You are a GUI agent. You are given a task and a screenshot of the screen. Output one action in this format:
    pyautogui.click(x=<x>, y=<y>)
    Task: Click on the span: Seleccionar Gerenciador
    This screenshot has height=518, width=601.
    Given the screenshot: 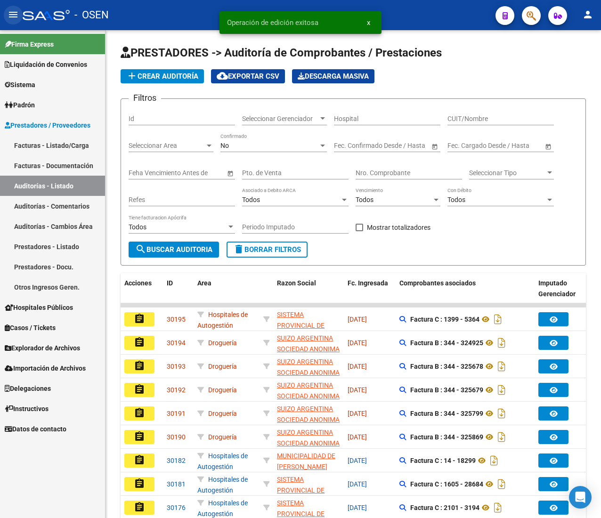 What is the action you would take?
    pyautogui.click(x=280, y=119)
    